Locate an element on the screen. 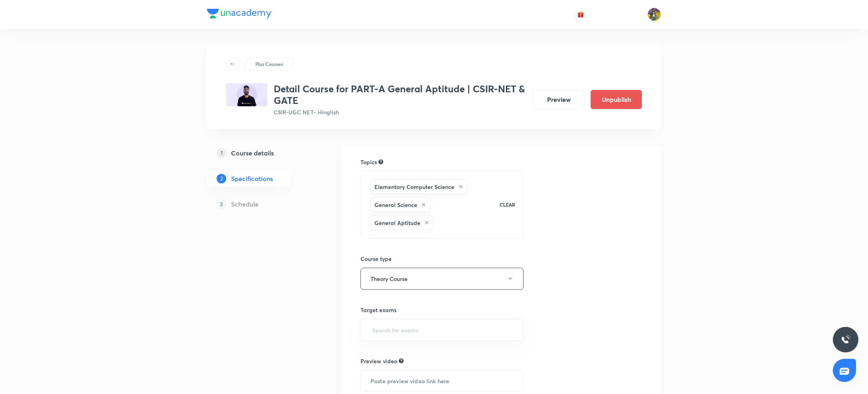 The image size is (868, 394). button: Preview is located at coordinates (559, 100).